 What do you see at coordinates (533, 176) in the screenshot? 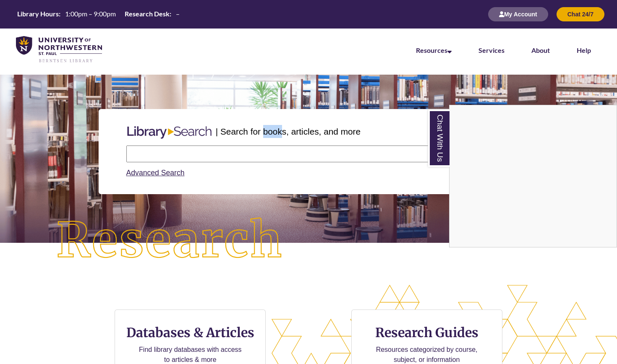
I see `div: Chat With Us` at bounding box center [533, 176].